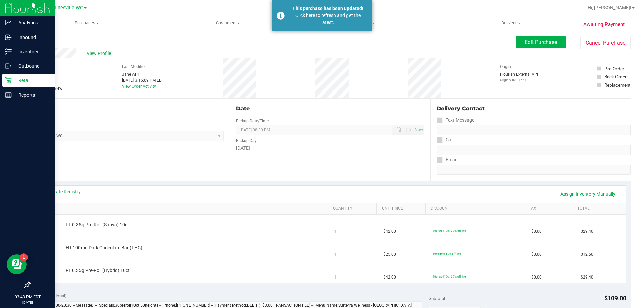 The width and height of the screenshot is (644, 308). Describe the element at coordinates (327, 19) in the screenshot. I see `div: Click here to refresh and get the latest.` at that location.